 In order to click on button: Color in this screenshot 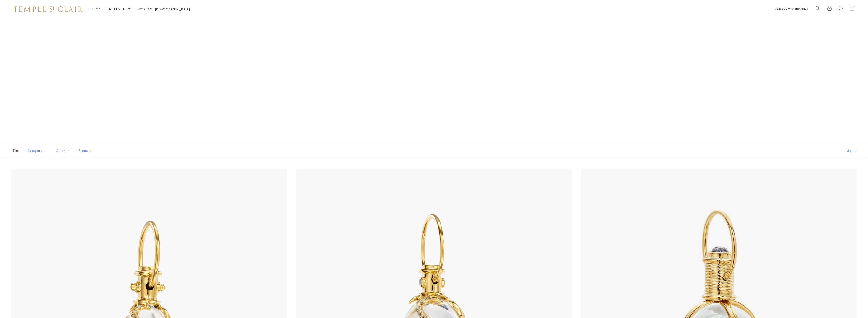, I will do `click(63, 151)`.